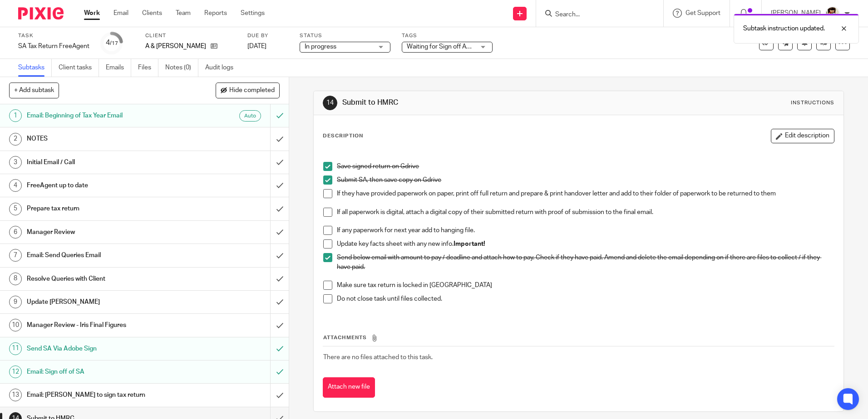 The height and width of the screenshot is (419, 868). I want to click on div: 14, so click(330, 103).